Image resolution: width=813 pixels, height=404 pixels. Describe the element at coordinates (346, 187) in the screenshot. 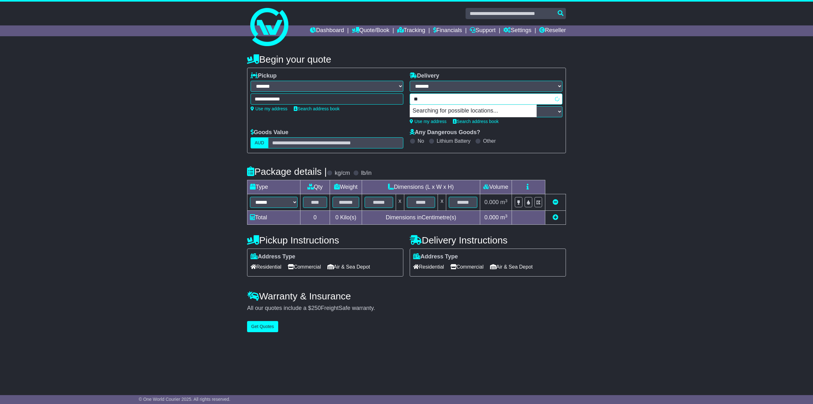

I see `td: Weight` at that location.